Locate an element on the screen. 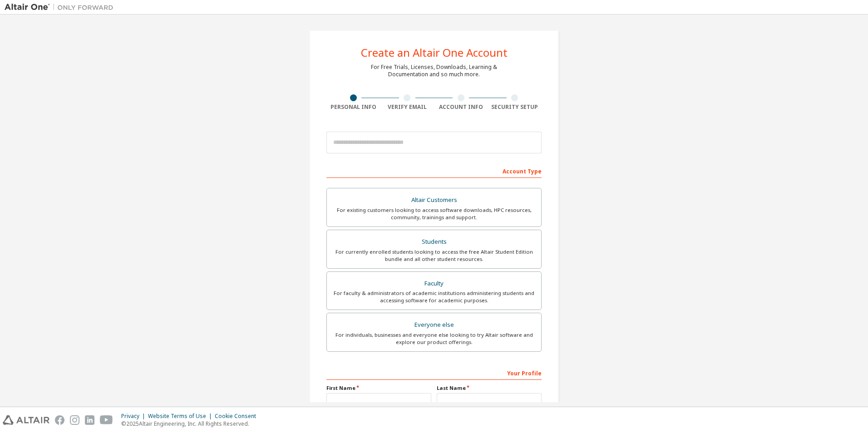 Image resolution: width=868 pixels, height=433 pixels. div: For currently enrolled students looking to access the free Altair Student Edition bundle and all ... is located at coordinates (434, 256).